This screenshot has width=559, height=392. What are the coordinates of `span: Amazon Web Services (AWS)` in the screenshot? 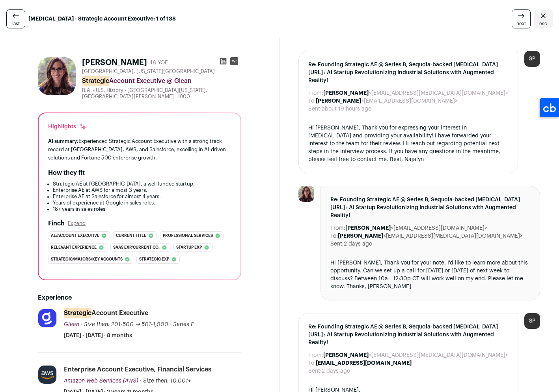 It's located at (101, 381).